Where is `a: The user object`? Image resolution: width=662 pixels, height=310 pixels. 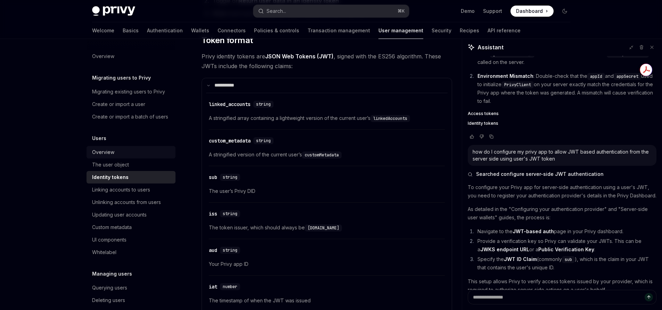 a: The user object is located at coordinates (131, 165).